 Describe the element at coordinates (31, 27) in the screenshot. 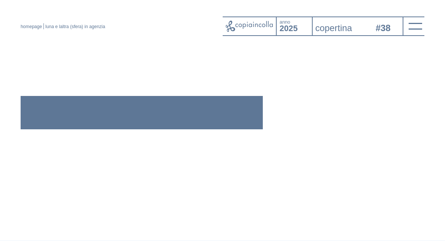

I see `a: homepage` at that location.